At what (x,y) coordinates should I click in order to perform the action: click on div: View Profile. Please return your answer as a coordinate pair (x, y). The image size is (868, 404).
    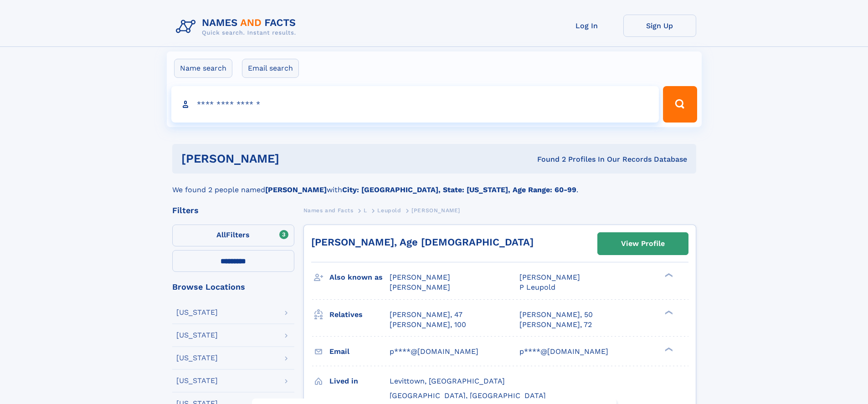
    Looking at the image, I should click on (643, 244).